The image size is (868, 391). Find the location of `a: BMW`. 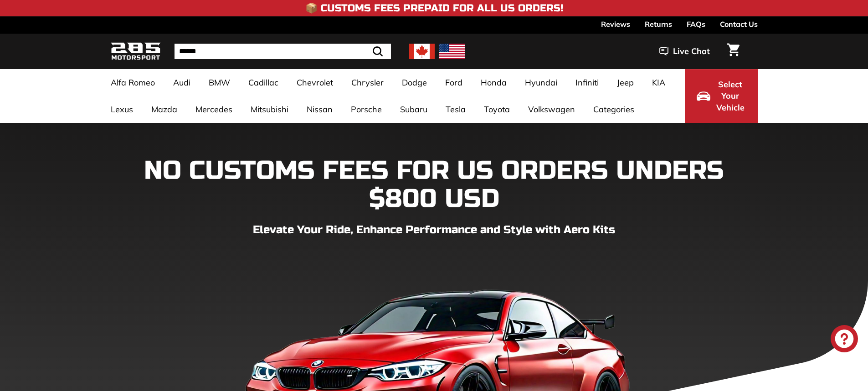

a: BMW is located at coordinates (219, 83).